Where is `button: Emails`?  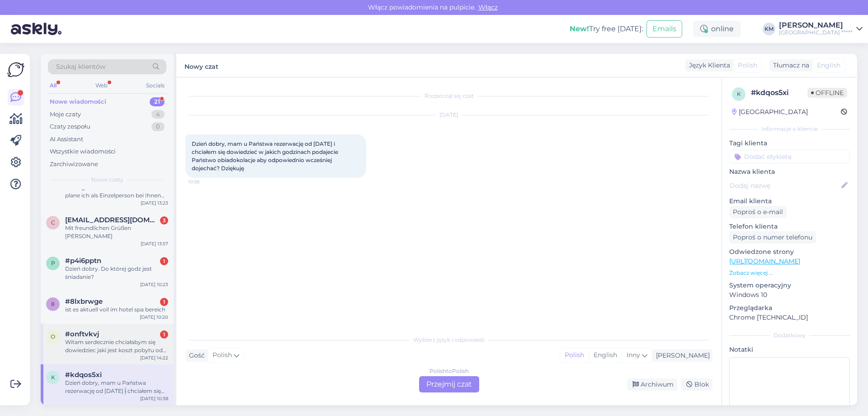 button: Emails is located at coordinates (664, 29).